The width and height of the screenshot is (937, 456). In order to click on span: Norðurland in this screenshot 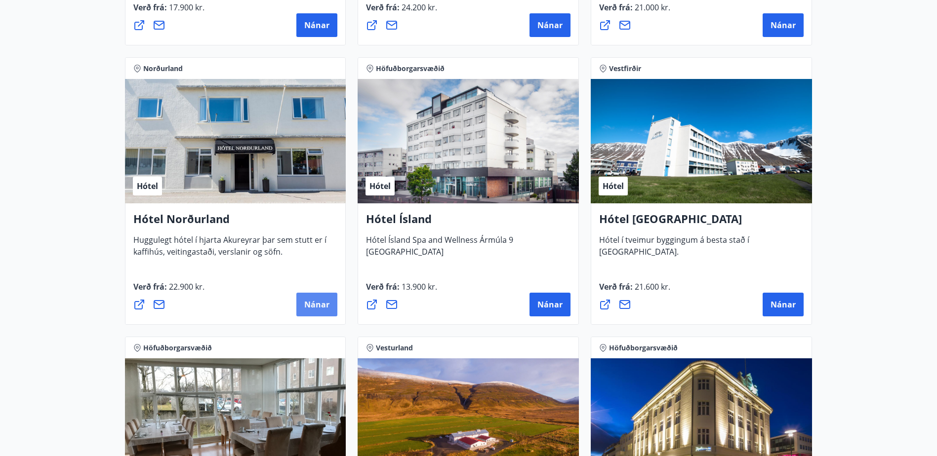, I will do `click(163, 69)`.